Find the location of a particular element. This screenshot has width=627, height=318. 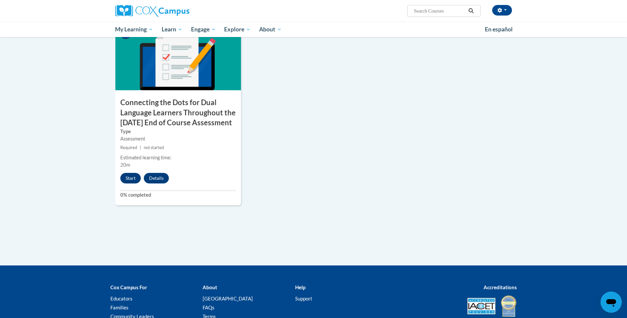

a: Families is located at coordinates (119, 308).